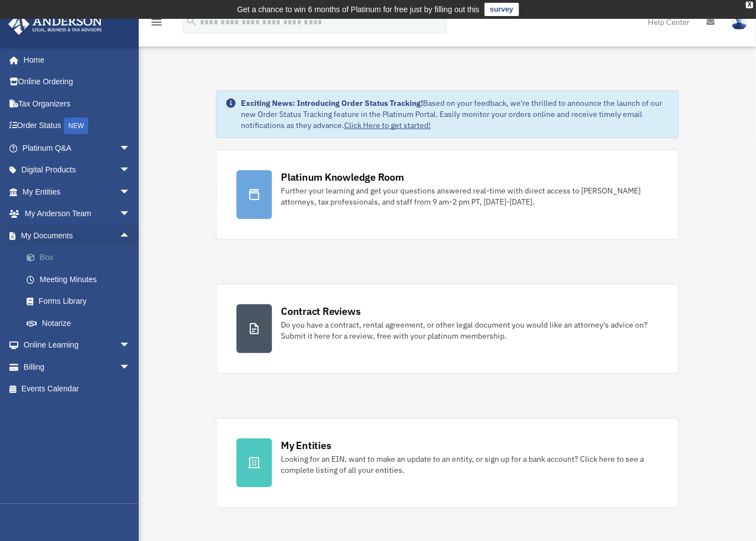  I want to click on a: Forms Library, so click(81, 302).